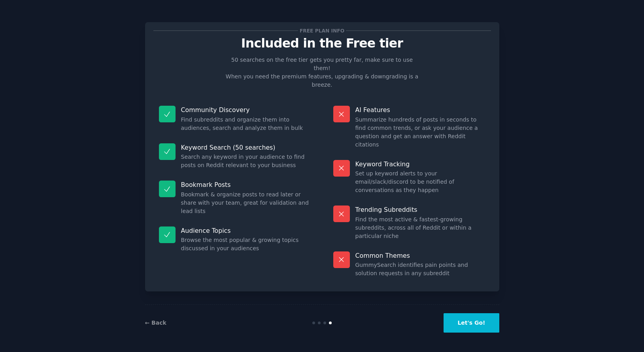 The image size is (644, 352). Describe the element at coordinates (421, 110) in the screenshot. I see `p: AI Features` at that location.